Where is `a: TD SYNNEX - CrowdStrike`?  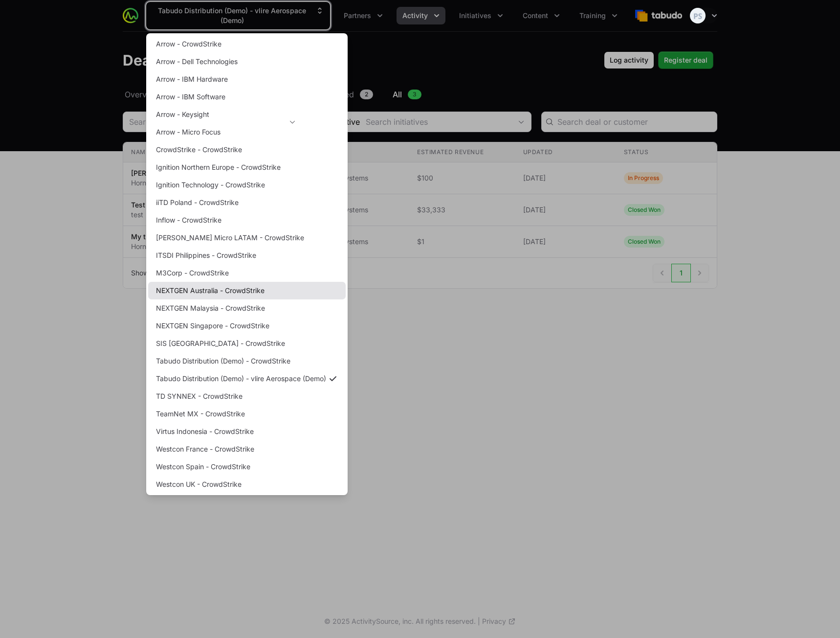
a: TD SYNNEX - CrowdStrike is located at coordinates (247, 396).